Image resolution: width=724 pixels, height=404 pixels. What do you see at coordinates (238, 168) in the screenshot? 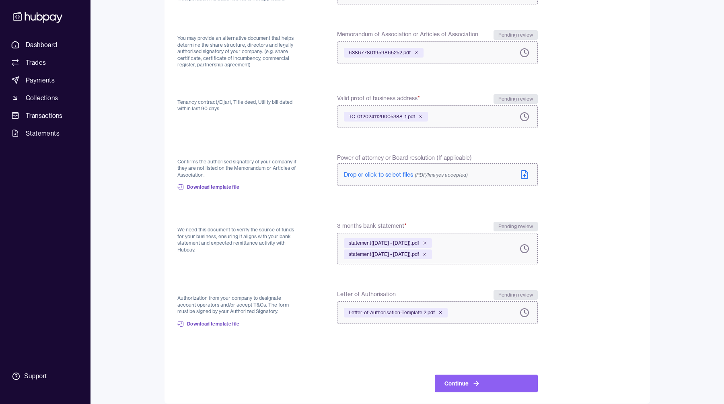
I see `p: Confirms the authorised signatory of your company if they are not listed on the Memorandum or Art...` at bounding box center [238, 168].